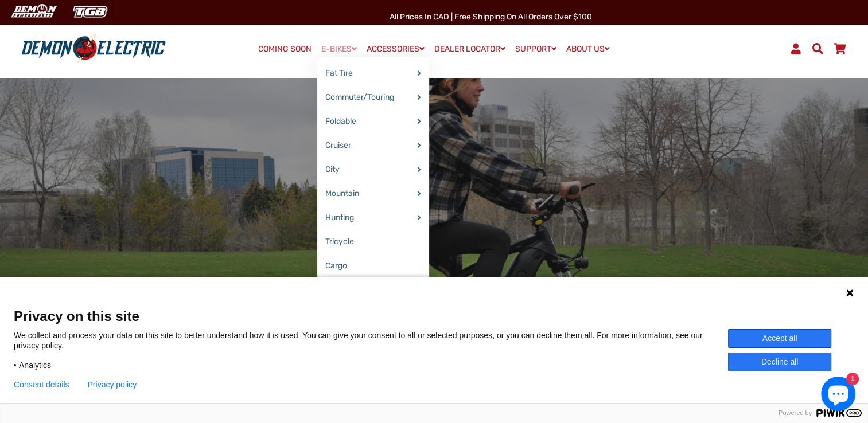 The height and width of the screenshot is (423, 868). I want to click on span: Analytics, so click(35, 365).